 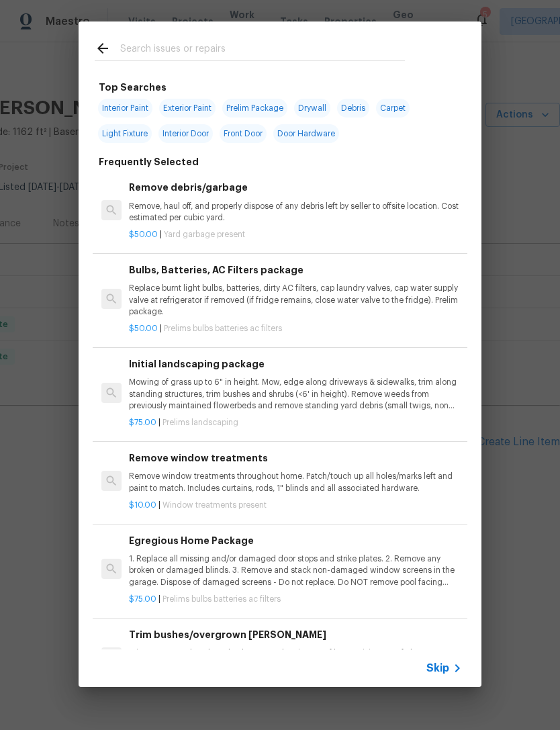 What do you see at coordinates (125, 108) in the screenshot?
I see `span: Interior Paint` at bounding box center [125, 108].